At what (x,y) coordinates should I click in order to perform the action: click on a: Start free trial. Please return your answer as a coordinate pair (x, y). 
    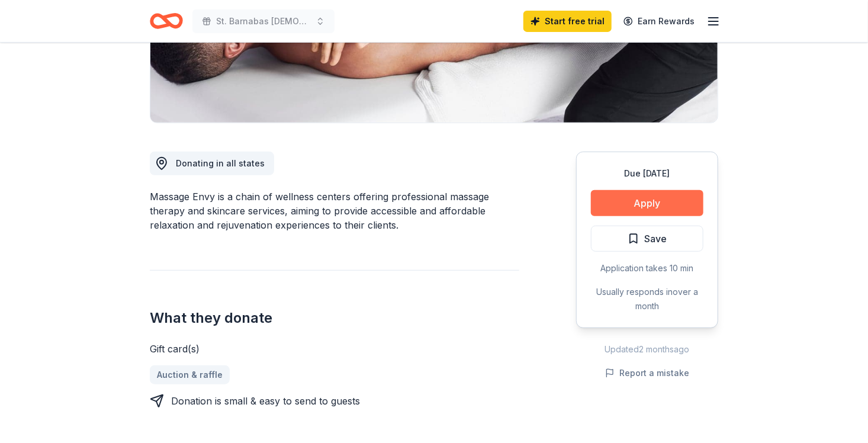
    Looking at the image, I should click on (567, 21).